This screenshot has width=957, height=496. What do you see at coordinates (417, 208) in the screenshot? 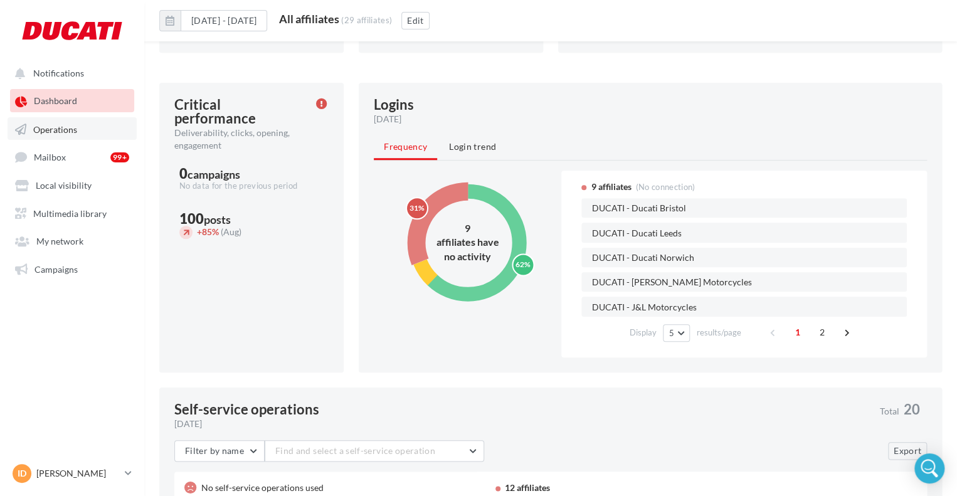
I see `text: 31%` at bounding box center [417, 208].